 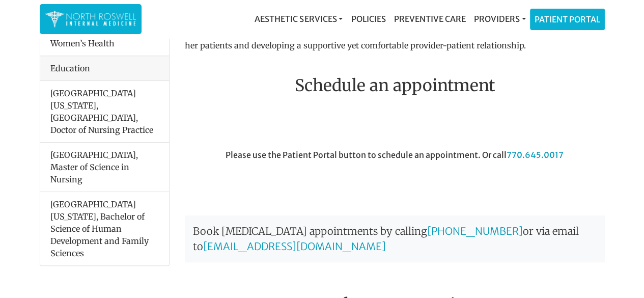 What do you see at coordinates (499, 19) in the screenshot?
I see `a: Providers` at bounding box center [499, 19].